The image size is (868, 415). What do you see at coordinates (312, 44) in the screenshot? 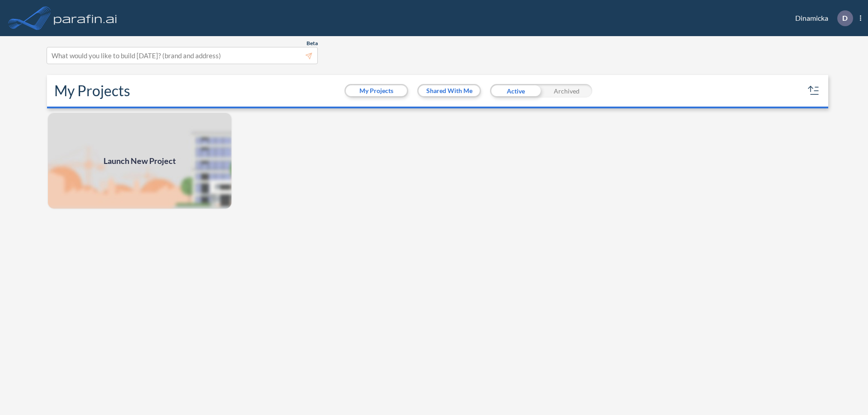
I see `span: Beta` at bounding box center [312, 44].